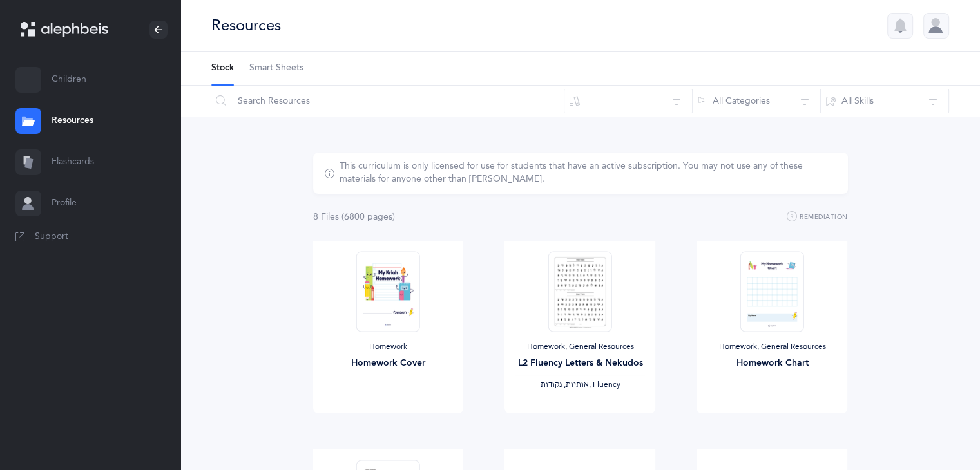 This screenshot has height=470, width=980. What do you see at coordinates (580, 291) in the screenshot?
I see `img: FluencyProgram-SpeedReading-L2_thumbnail_1736302935.png` at bounding box center [580, 291].